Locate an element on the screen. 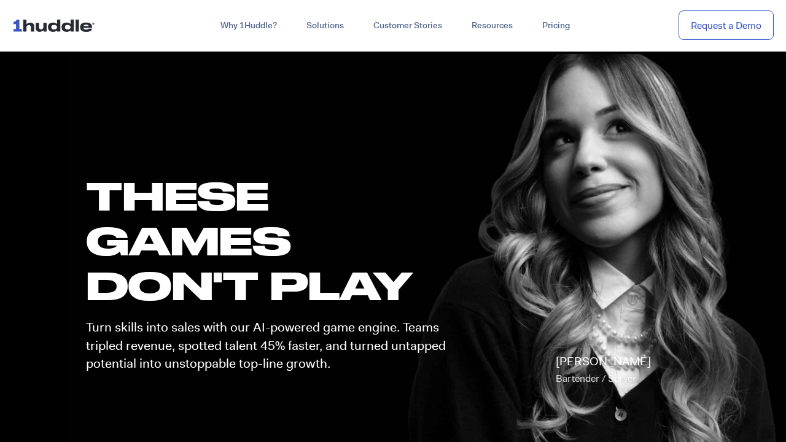 The height and width of the screenshot is (442, 786). h1: these GAMES DON'T PLAY is located at coordinates (271, 241).